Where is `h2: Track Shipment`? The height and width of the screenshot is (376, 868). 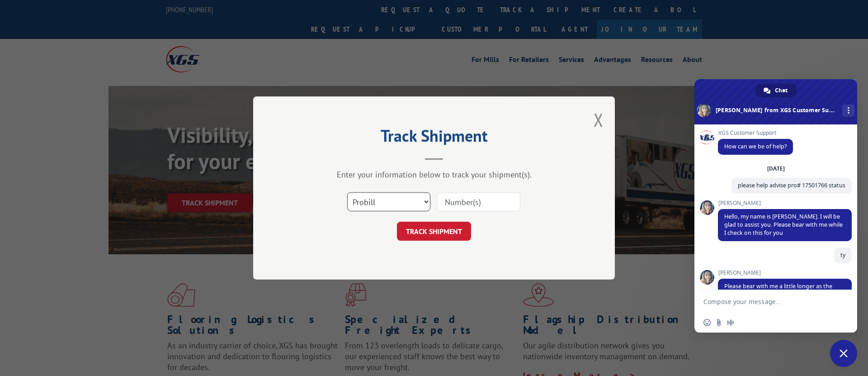
h2: Track Shipment is located at coordinates (434, 138).